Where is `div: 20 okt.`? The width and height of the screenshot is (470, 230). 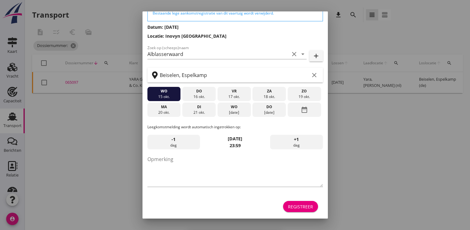
div: 20 okt. is located at coordinates (164, 112).